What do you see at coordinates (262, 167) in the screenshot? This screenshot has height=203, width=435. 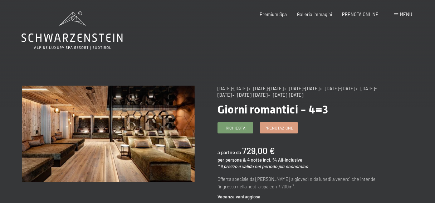 I see `em: * il prezzo è valido nel periodo più economico` at bounding box center [262, 167].